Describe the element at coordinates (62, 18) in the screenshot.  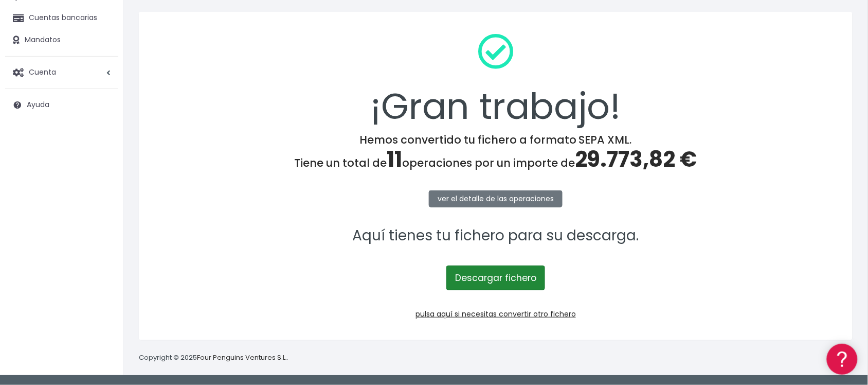
I see `a: Cuentas bancarias` at that location.